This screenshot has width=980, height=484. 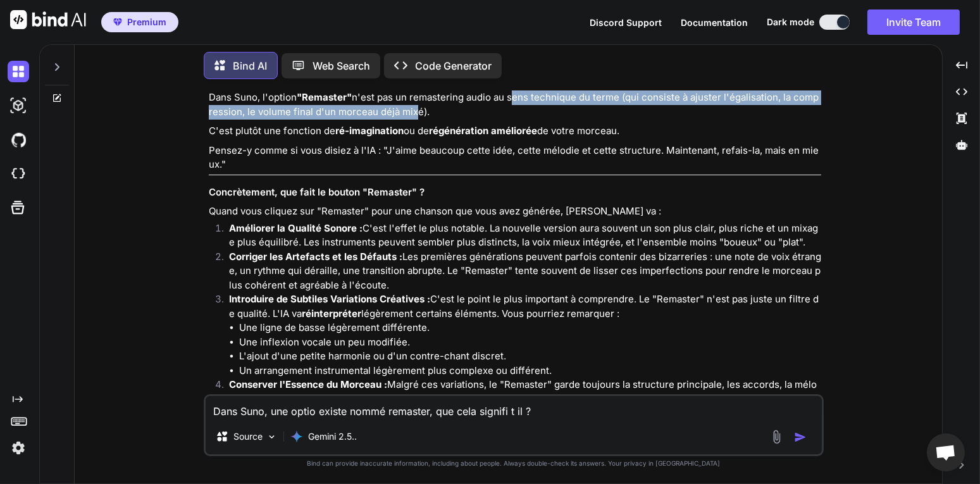 What do you see at coordinates (18, 140) in the screenshot?
I see `img: githubDark` at bounding box center [18, 140].